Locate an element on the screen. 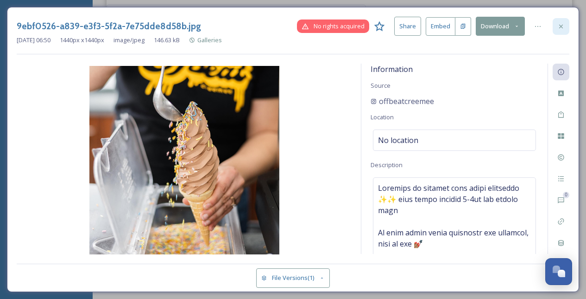 This screenshot has height=299, width=586. div: 0 is located at coordinates (566, 195).